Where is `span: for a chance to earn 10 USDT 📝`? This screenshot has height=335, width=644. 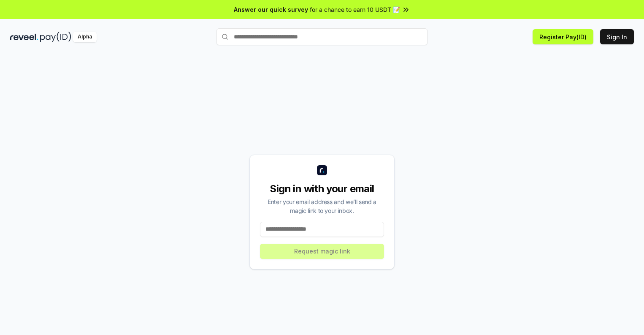 span: for a chance to earn 10 USDT 📝 is located at coordinates (355, 9).